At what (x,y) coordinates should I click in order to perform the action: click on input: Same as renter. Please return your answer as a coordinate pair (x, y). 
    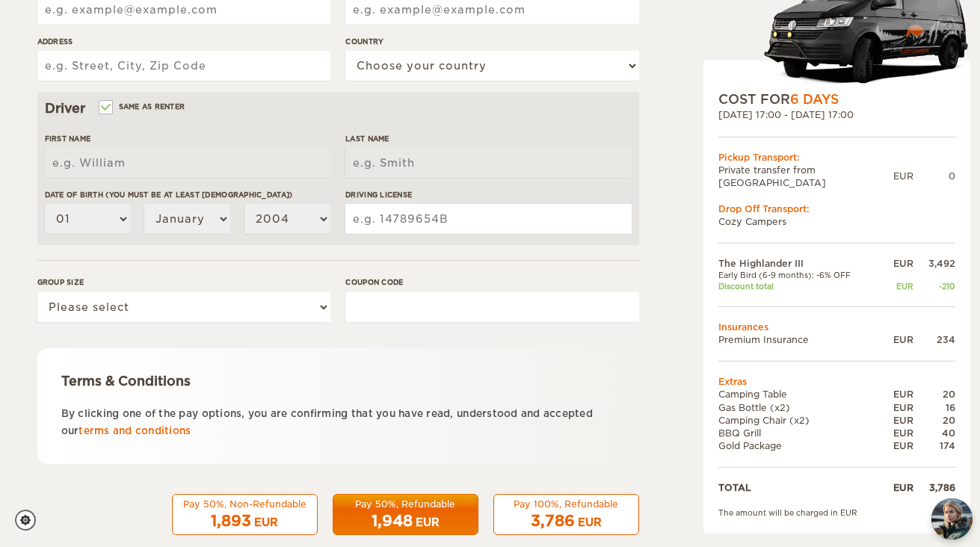
    Looking at the image, I should click on (105, 108).